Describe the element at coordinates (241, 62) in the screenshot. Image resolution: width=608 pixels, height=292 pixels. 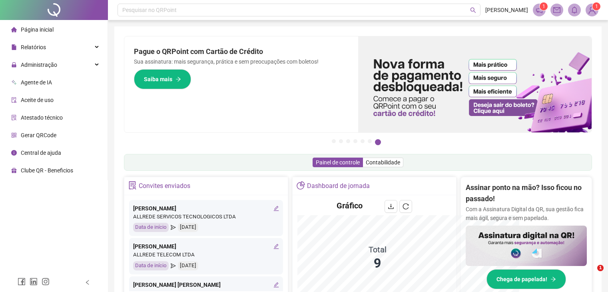
I see `p: Sua assinatura: mais segurança, prática e sem preocupações com boletos!` at that location.